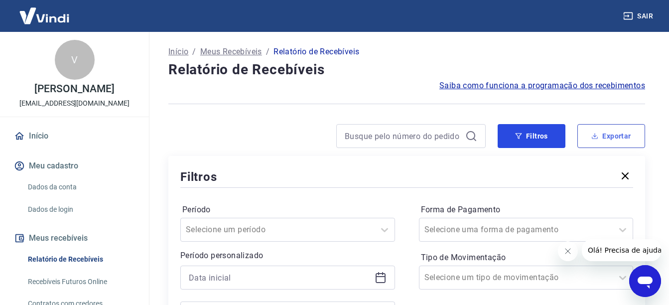 The width and height of the screenshot is (669, 305). What do you see at coordinates (45, 11) in the screenshot?
I see `span: Olá! Precisa de ajuda?` at bounding box center [45, 11].